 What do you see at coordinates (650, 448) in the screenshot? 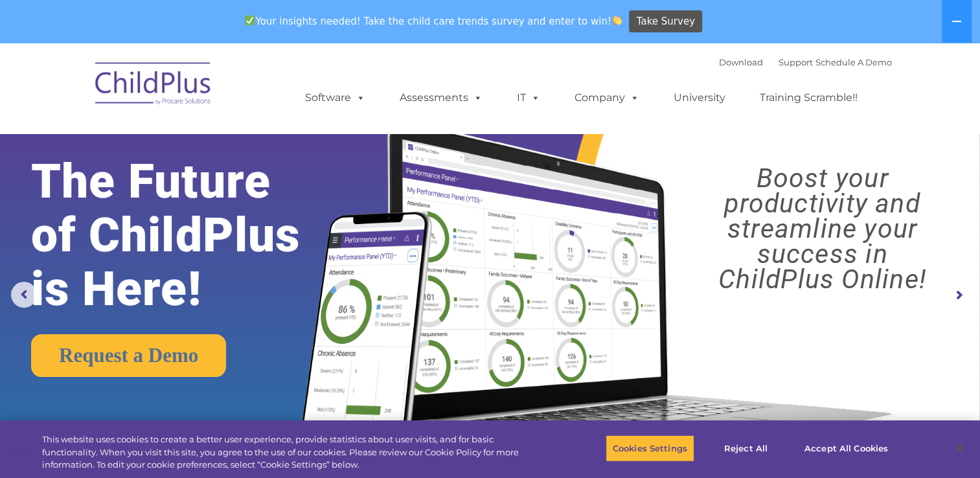
I see `button: Cookies Settings` at bounding box center [650, 448].